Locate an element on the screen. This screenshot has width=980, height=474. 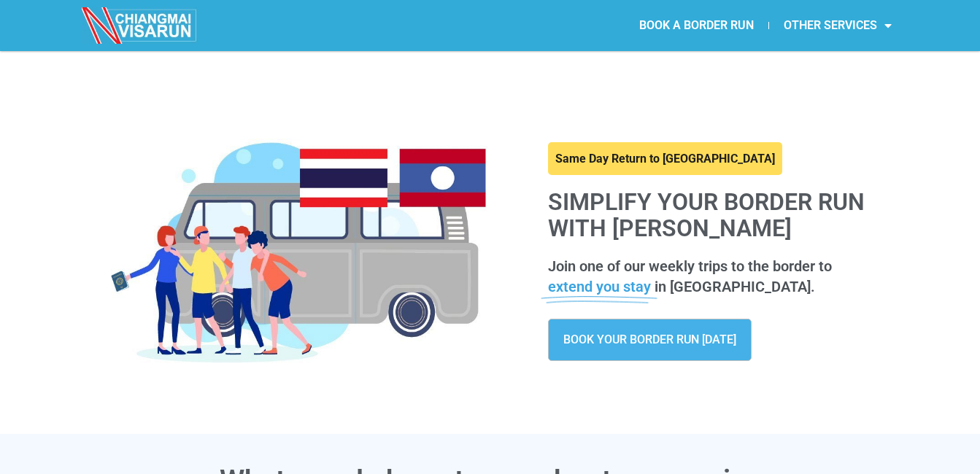
nav: Menu is located at coordinates (698, 25).